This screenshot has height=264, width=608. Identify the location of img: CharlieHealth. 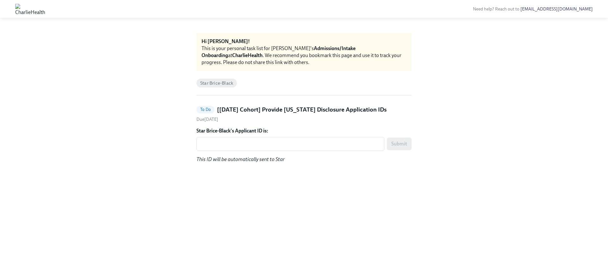
(30, 9).